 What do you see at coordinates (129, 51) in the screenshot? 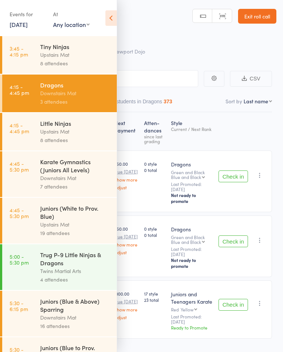
I see `span: Newport Dojo` at bounding box center [129, 51].